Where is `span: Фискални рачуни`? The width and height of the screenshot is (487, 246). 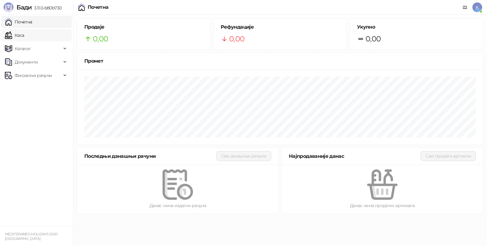 span: Фискални рачуни is located at coordinates (33, 75).